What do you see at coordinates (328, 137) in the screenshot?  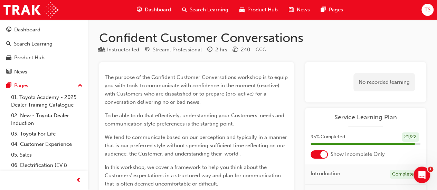 I see `span: 95 % Completed` at bounding box center [328, 137].